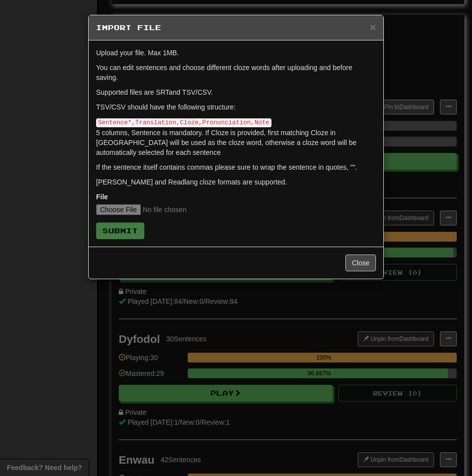 The width and height of the screenshot is (472, 476). I want to click on p: Upload your file. Max 1MB., so click(236, 52).